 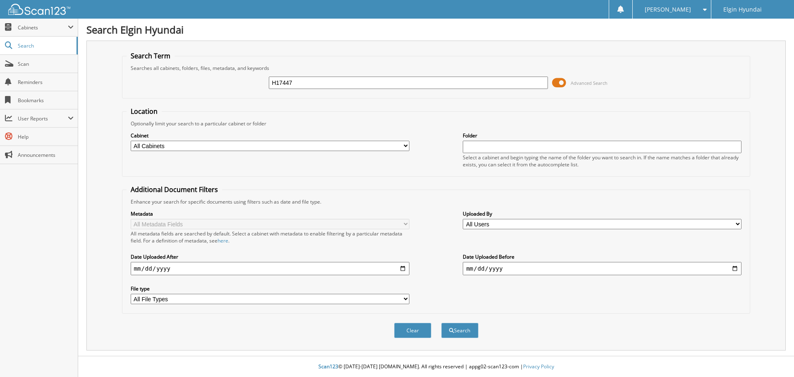 What do you see at coordinates (436, 201) in the screenshot?
I see `div: Enhance your search for specific documents using filters such as date and file type.` at bounding box center [436, 201].